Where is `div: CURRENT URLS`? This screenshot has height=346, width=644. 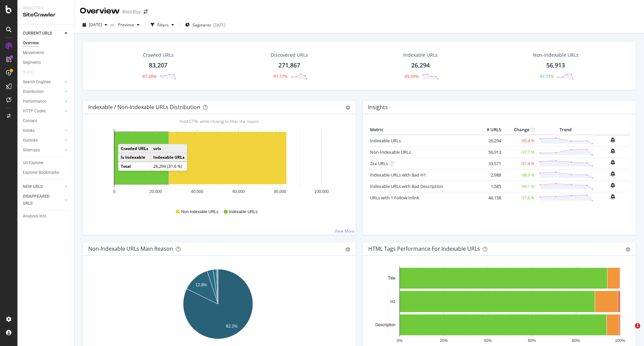
div: CURRENT URLS is located at coordinates (37, 33).